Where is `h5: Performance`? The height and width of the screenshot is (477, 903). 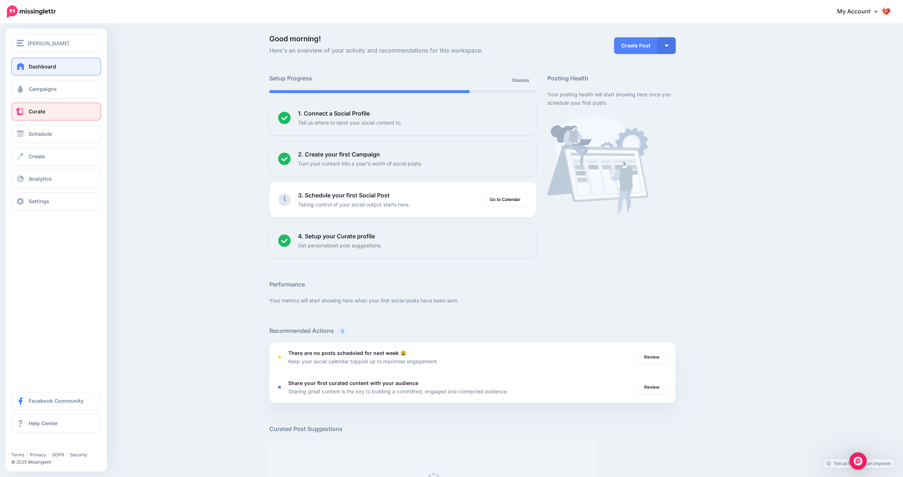
h5: Performance is located at coordinates (472, 285).